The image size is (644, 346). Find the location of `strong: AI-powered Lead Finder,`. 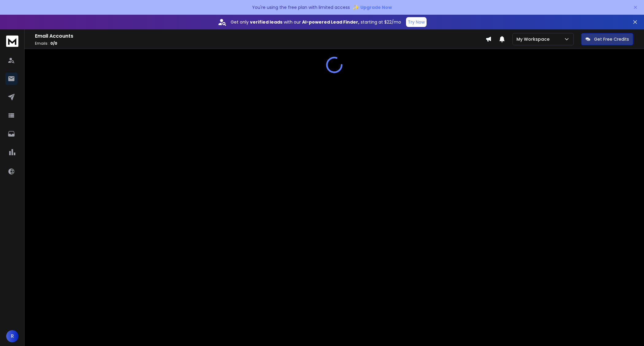

strong: AI-powered Lead Finder, is located at coordinates (330, 22).